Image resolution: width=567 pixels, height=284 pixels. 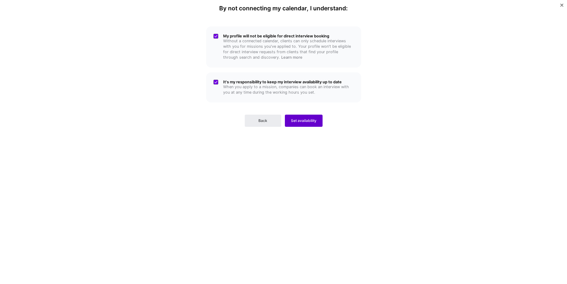 I want to click on span: Back, so click(x=263, y=121).